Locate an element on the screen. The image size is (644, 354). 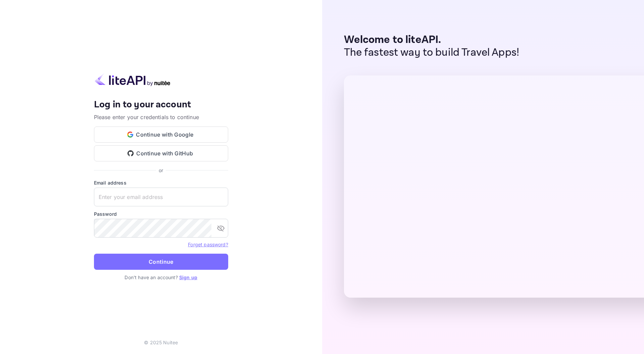
p: or is located at coordinates (161, 170).